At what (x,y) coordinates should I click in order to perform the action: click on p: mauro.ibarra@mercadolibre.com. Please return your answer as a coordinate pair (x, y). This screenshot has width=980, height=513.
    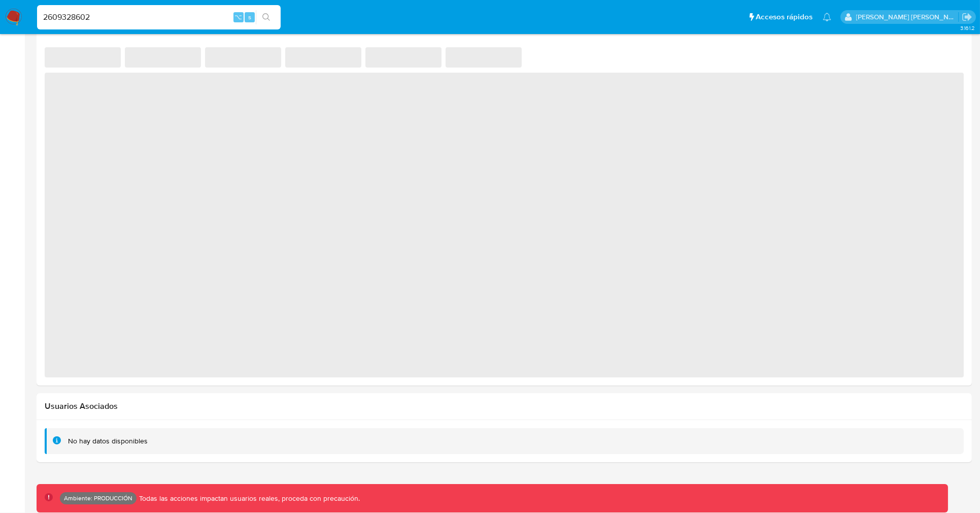
    Looking at the image, I should click on (907, 16).